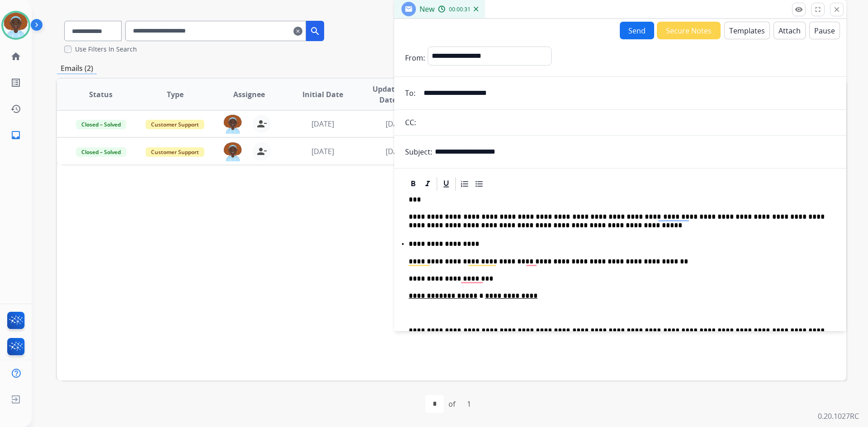 The width and height of the screenshot is (868, 427). Describe the element at coordinates (465, 184) in the screenshot. I see `div: Ordered List` at that location.